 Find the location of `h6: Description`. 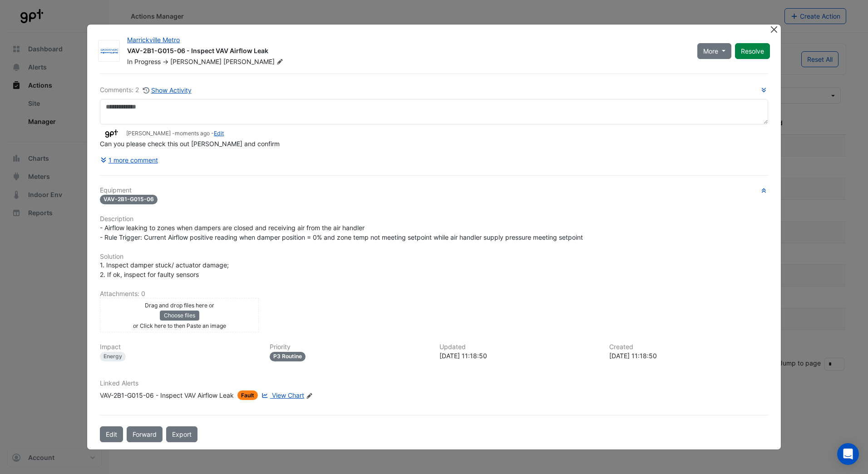

h6: Description is located at coordinates (434, 219).